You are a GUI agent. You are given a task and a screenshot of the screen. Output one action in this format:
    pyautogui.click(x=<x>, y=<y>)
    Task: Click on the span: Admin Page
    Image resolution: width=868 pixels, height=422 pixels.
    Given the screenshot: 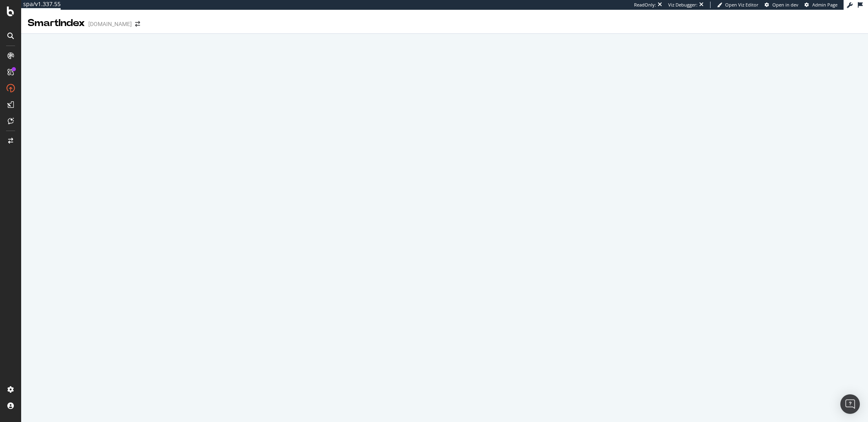 What is the action you would take?
    pyautogui.click(x=824, y=5)
    